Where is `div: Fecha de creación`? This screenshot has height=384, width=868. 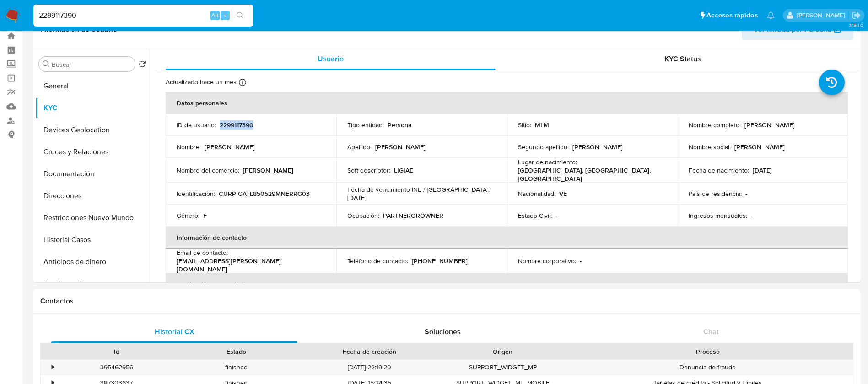 div: Fecha de creación is located at coordinates (370, 352).